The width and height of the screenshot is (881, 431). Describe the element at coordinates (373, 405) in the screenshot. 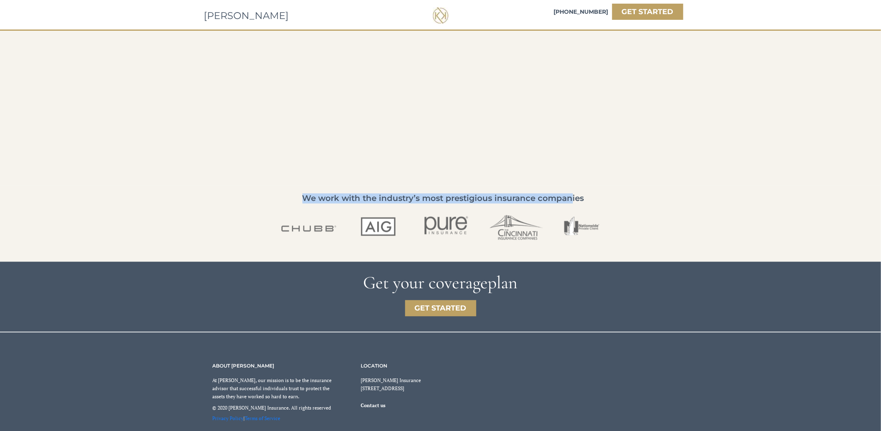

I see `a: Contact us` at that location.